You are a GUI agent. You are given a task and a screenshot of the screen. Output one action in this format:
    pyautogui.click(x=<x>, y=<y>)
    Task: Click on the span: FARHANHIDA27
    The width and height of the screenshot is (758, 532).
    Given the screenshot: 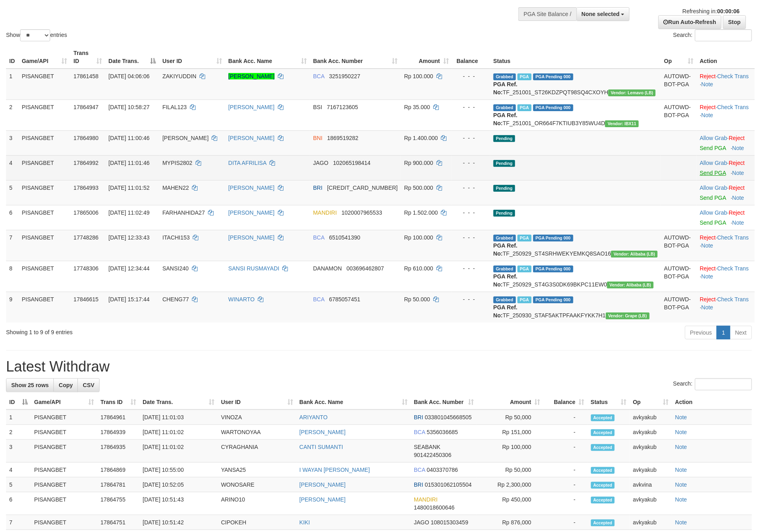 What is the action you would take?
    pyautogui.click(x=184, y=213)
    